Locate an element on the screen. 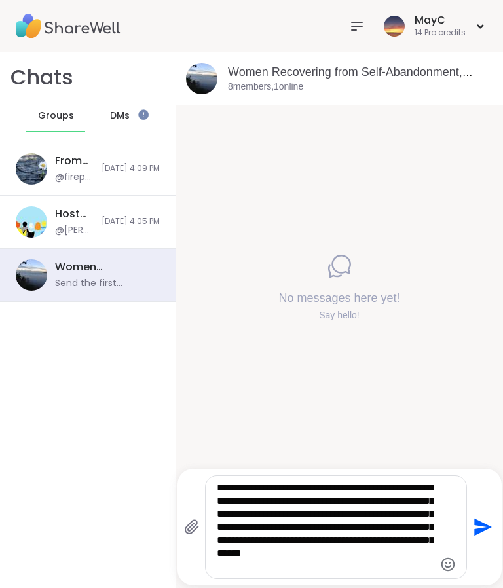 This screenshot has height=588, width=503. div: 14 Pro credits is located at coordinates (440, 33).